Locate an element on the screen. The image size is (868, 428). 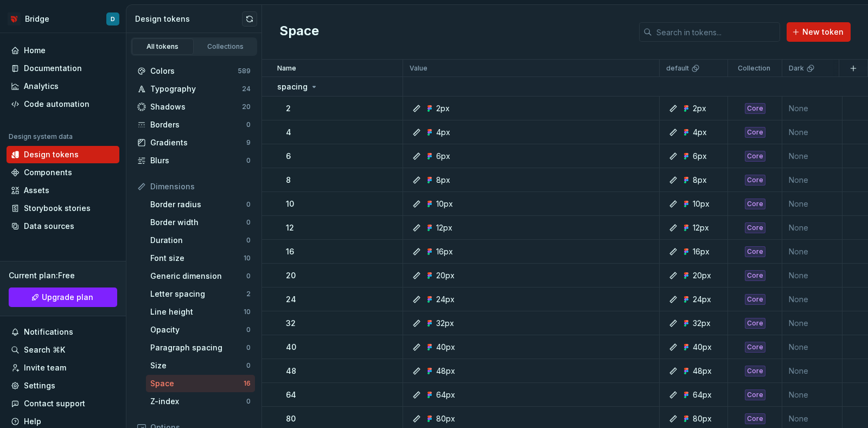
span: Upgrade plan is located at coordinates (68, 297).